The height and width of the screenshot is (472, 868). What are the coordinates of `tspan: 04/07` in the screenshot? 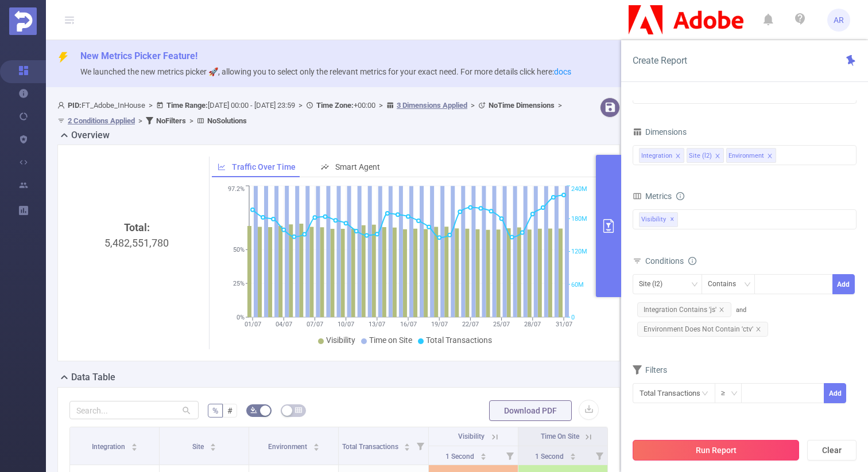 It's located at (283, 324).